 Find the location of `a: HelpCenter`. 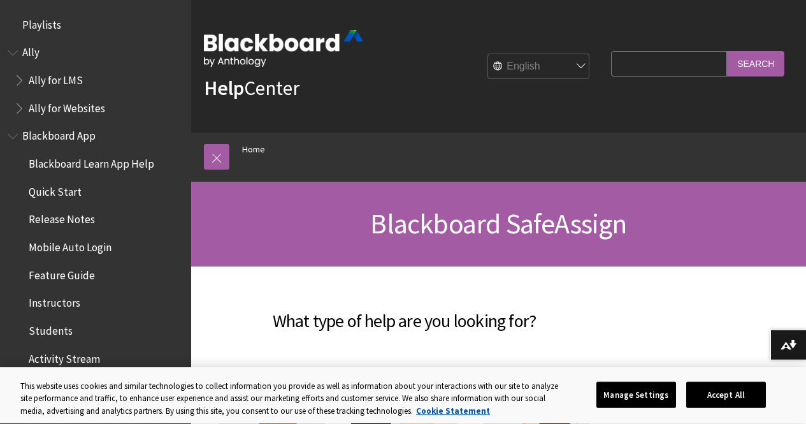

a: HelpCenter is located at coordinates (252, 88).